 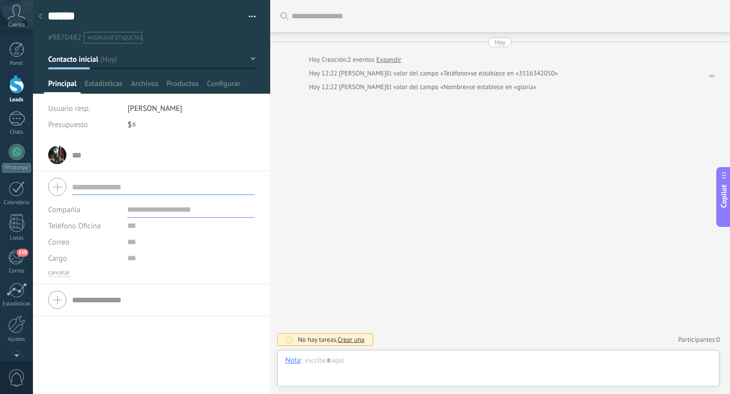 I want to click on div: No hay tareas., so click(x=331, y=340).